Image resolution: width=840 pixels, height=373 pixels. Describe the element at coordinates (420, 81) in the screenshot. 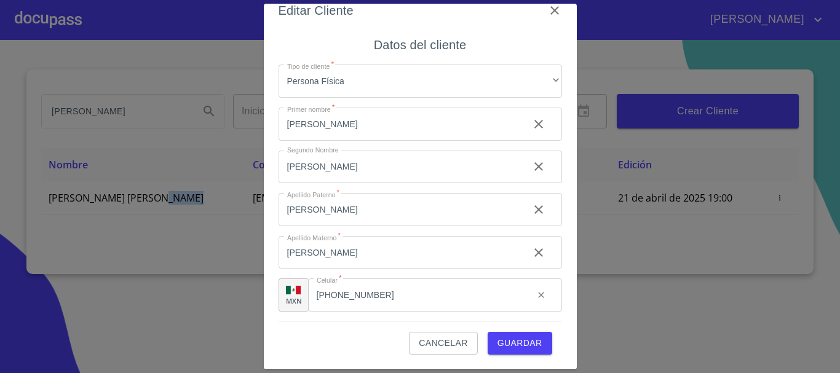

I see `div: Persona Física` at that location.